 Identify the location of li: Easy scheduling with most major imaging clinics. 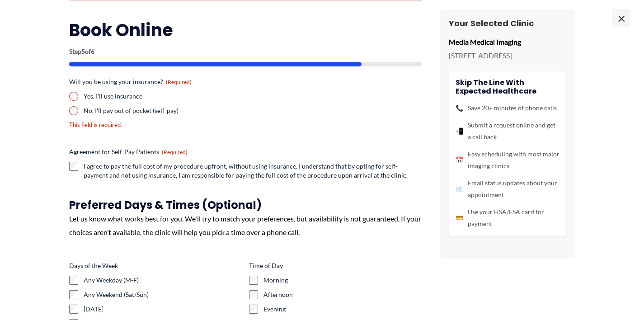
(507, 160).